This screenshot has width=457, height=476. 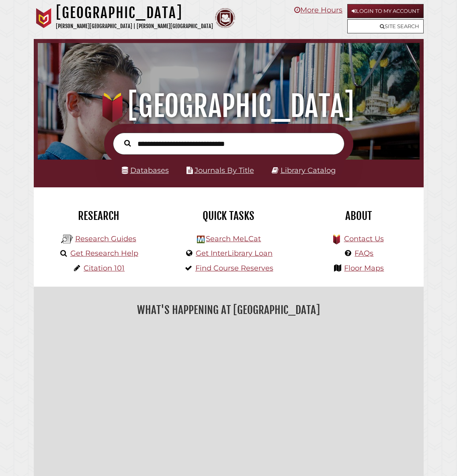 What do you see at coordinates (319, 10) in the screenshot?
I see `a: More Hours` at bounding box center [319, 10].